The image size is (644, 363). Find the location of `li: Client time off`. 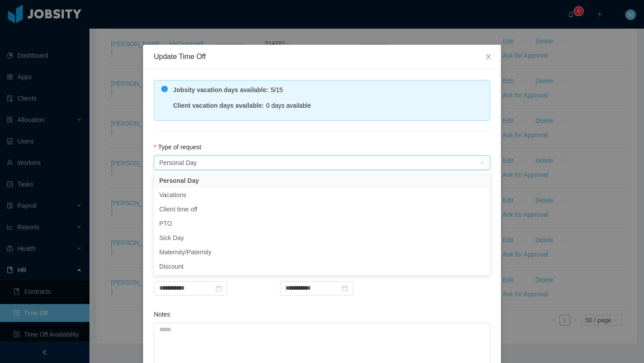

li: Client time off is located at coordinates (322, 209).